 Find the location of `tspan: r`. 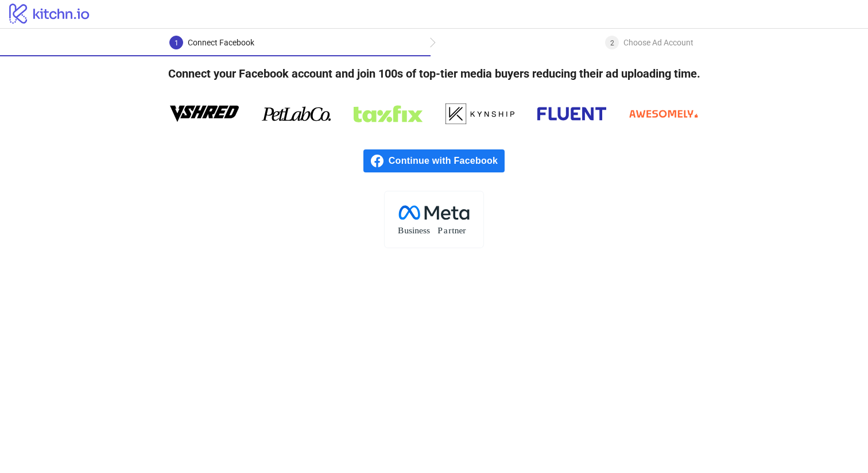

tspan: r is located at coordinates (450, 230).